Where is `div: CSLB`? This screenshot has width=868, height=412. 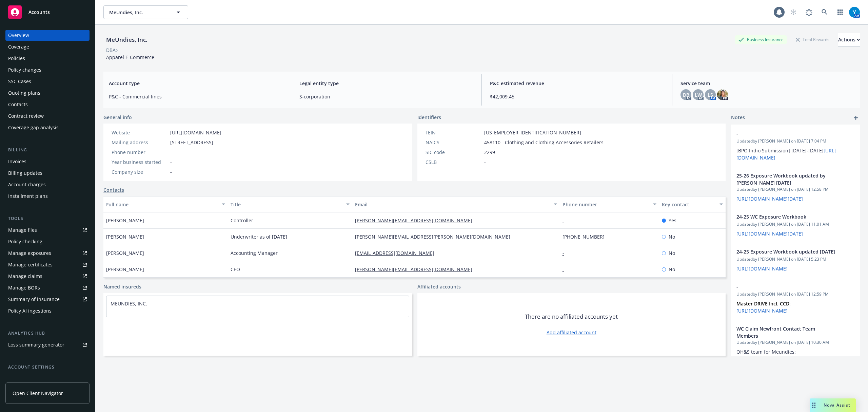 div: CSLB is located at coordinates (453, 162).